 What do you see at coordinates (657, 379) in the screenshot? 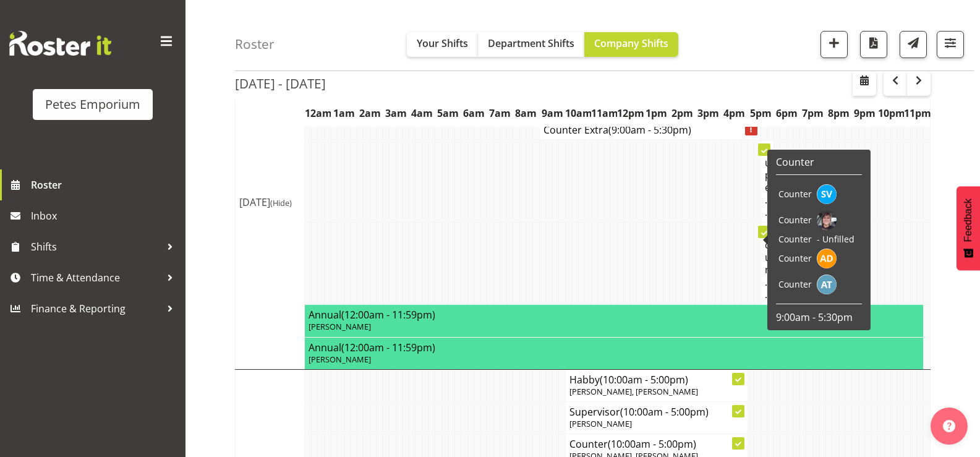
I see `h4: Habby` at bounding box center [657, 379].